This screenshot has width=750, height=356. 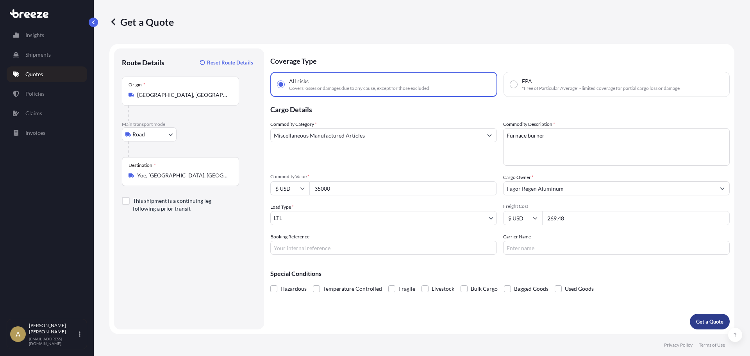 I want to click on p: Policies, so click(x=35, y=94).